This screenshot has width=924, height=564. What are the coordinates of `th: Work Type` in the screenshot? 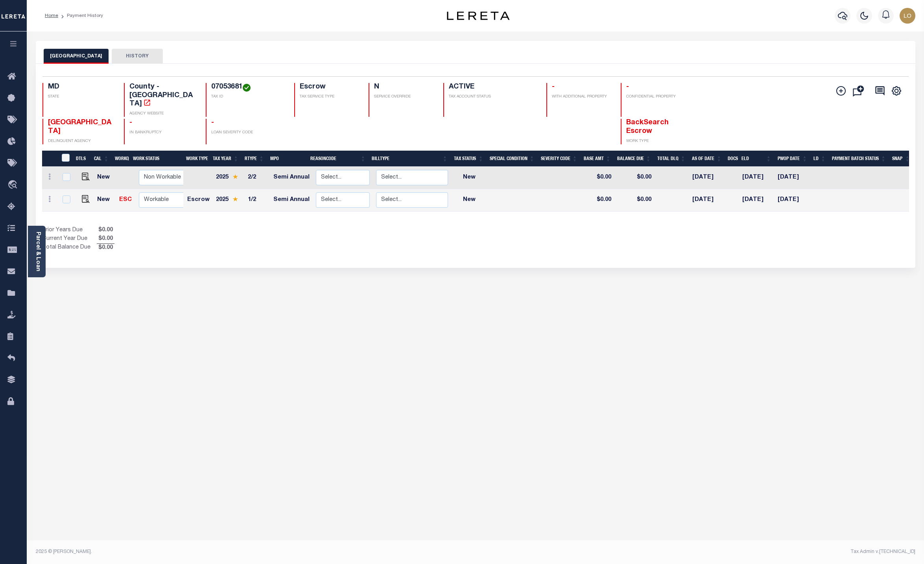 It's located at (197, 158).